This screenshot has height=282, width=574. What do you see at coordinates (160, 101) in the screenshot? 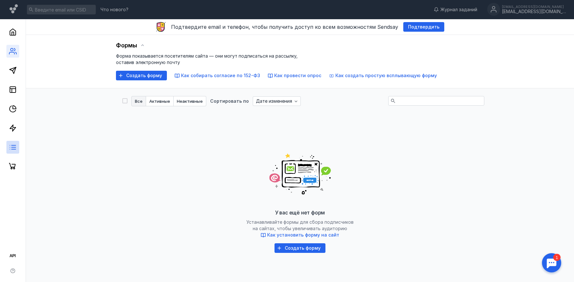
I see `button: Активные` at bounding box center [160, 101].